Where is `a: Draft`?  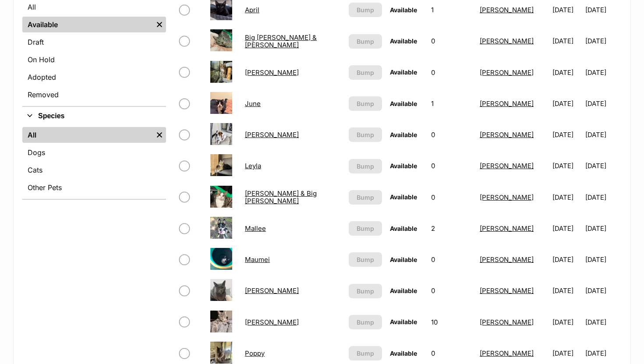 a: Draft is located at coordinates (94, 42).